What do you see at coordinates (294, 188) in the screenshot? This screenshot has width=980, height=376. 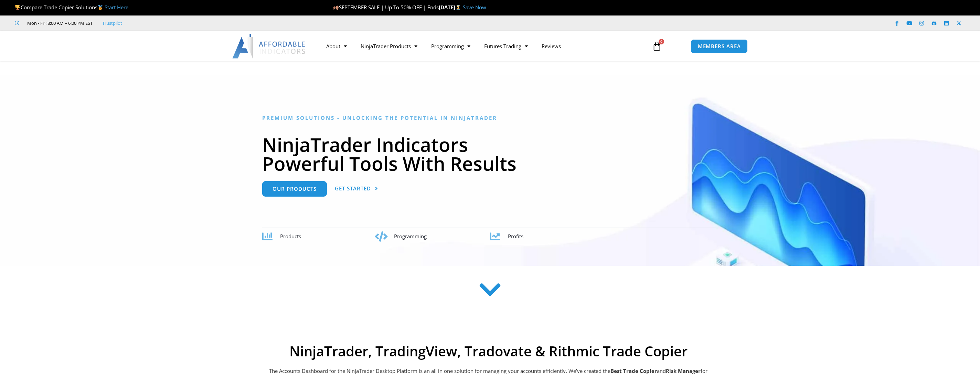 I see `span: Our Products` at bounding box center [294, 188].